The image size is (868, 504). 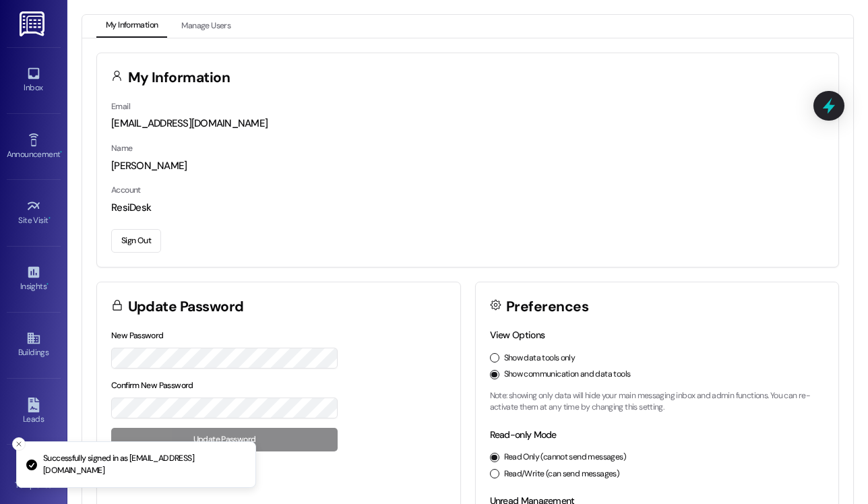 I want to click on a: Leads, so click(x=33, y=412).